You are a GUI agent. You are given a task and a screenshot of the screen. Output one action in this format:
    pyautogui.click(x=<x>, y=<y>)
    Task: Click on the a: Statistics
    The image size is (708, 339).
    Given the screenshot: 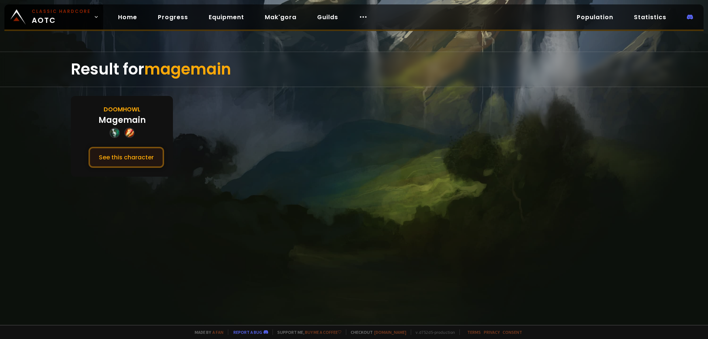 What is the action you would take?
    pyautogui.click(x=650, y=17)
    